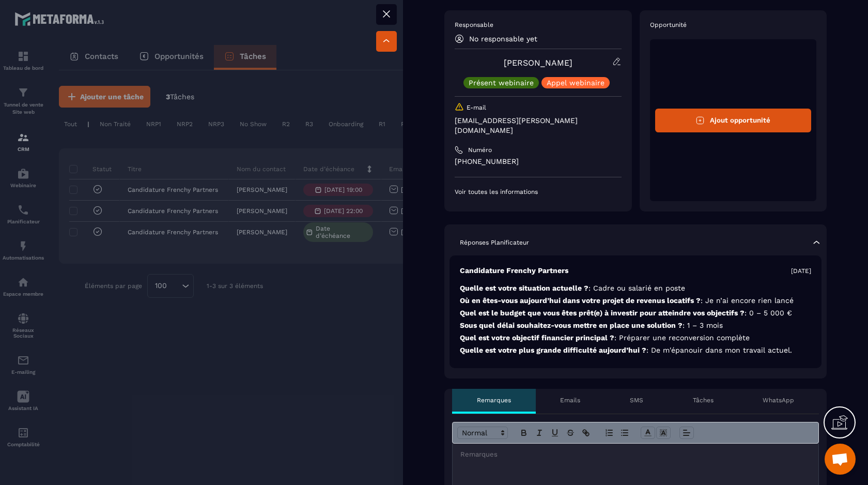 This screenshot has width=868, height=485. I want to click on p: Quel est votre objectif financier principal ?, so click(636, 337).